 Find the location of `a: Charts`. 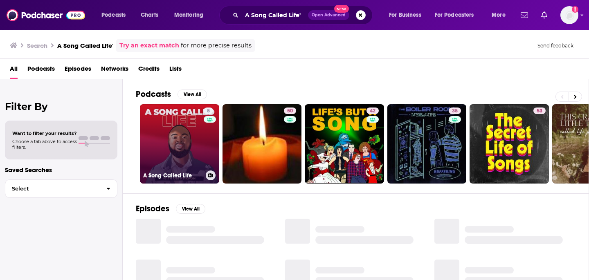

a: Charts is located at coordinates (149, 15).